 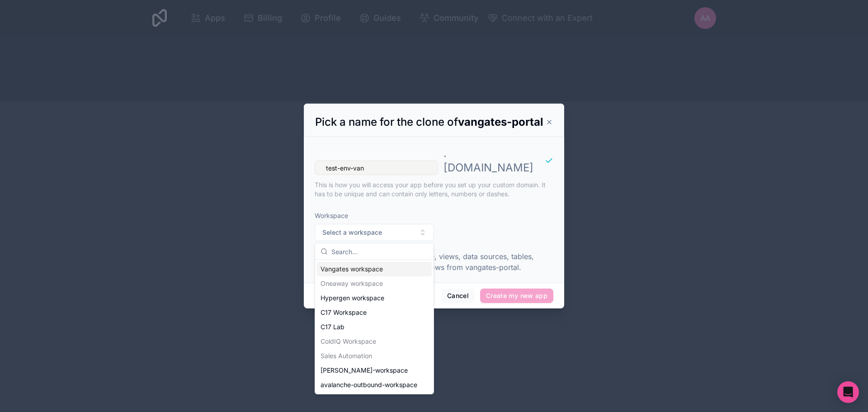 What do you see at coordinates (375, 298) in the screenshot?
I see `div: Hypergen workspace` at bounding box center [375, 298].